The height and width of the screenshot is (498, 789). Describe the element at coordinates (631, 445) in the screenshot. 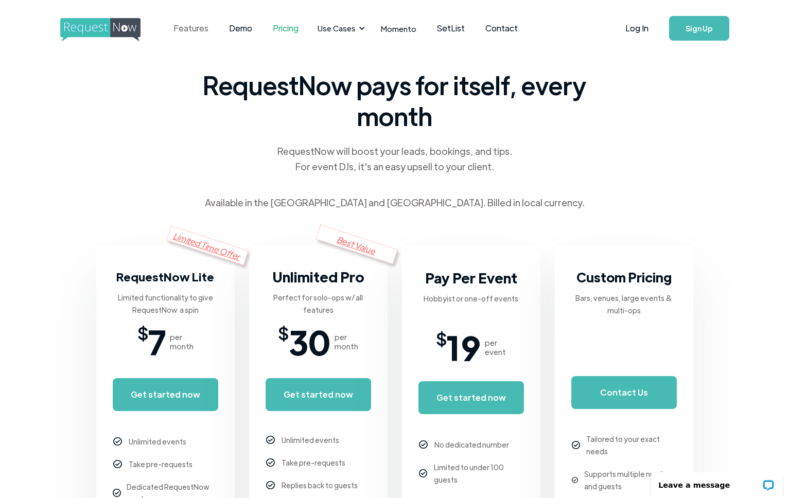

I see `div: Tailored to your exact needs` at that location.